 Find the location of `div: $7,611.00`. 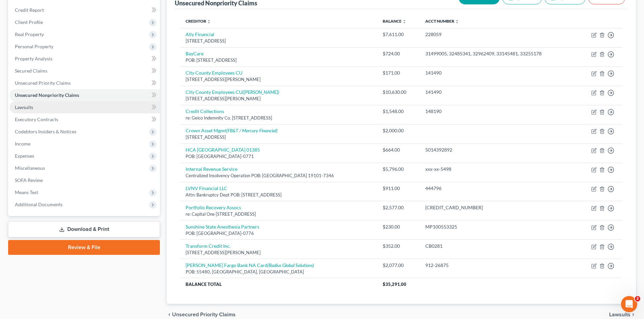

div: $7,611.00 is located at coordinates (399, 34).